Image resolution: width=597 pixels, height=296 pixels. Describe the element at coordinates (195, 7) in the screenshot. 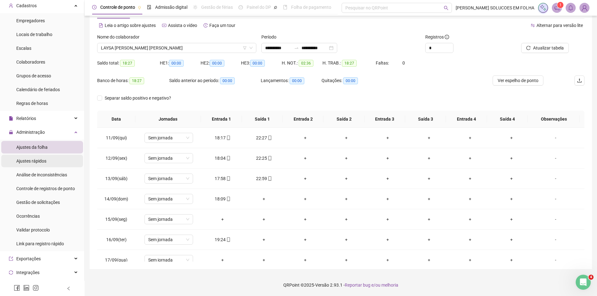

I see `span: sun` at that location.